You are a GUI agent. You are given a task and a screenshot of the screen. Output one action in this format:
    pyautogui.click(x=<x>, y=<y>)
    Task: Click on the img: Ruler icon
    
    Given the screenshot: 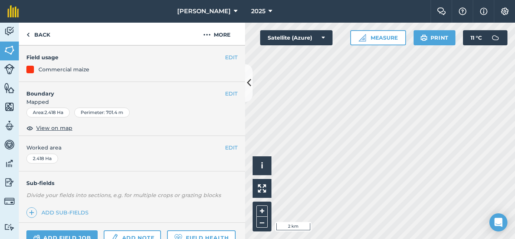 What is the action you would take?
    pyautogui.click(x=362, y=38)
    